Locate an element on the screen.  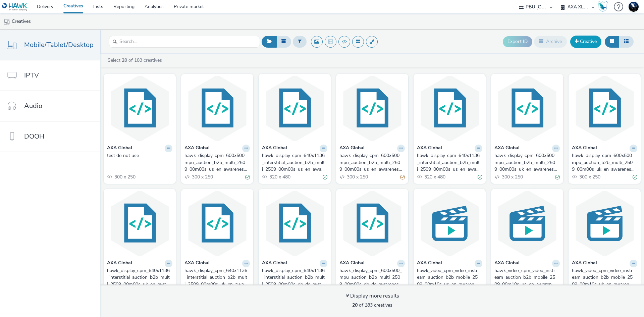
div: Display more results is located at coordinates (372, 296).